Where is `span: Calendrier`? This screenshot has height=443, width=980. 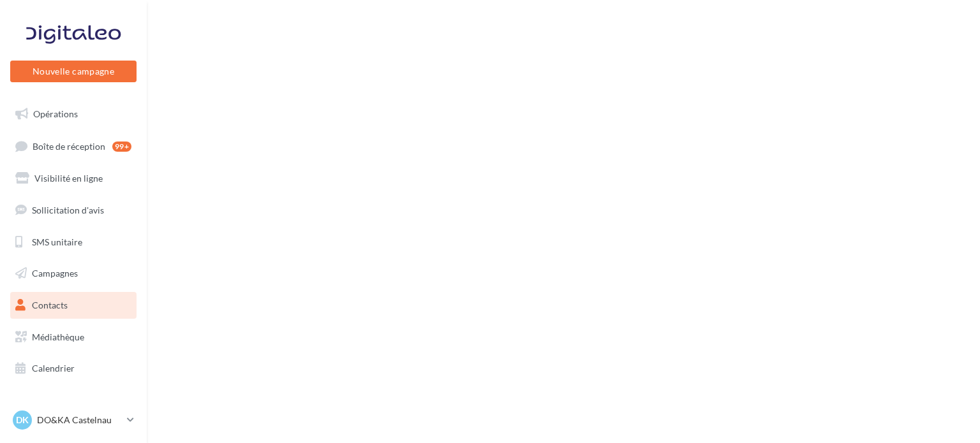
span: Calendrier is located at coordinates (53, 368).